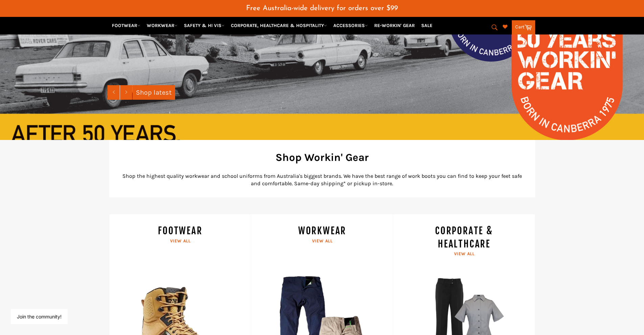  What do you see at coordinates (426, 25) in the screenshot?
I see `a: SALE` at bounding box center [426, 25].